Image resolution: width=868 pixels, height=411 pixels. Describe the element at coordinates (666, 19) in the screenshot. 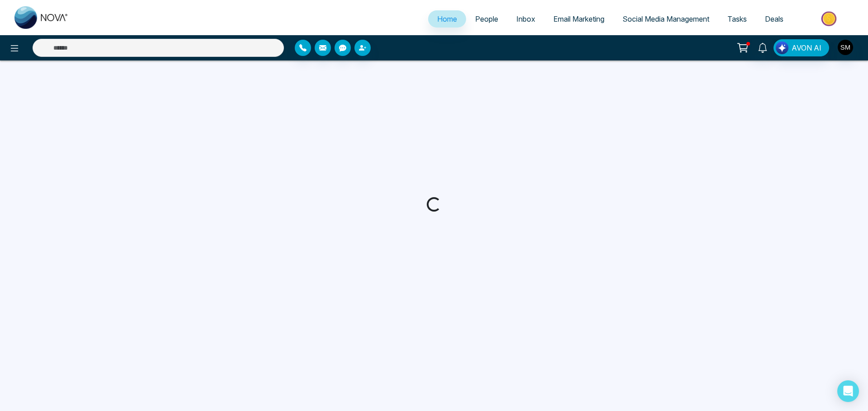

I see `a: Social Media Management` at that location.